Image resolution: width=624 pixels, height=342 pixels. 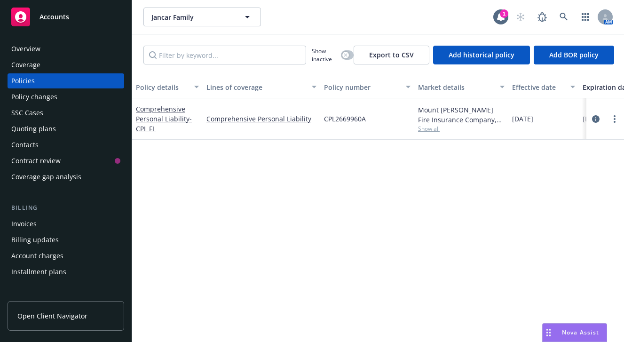 What do you see at coordinates (66, 208) in the screenshot?
I see `div: Billing` at bounding box center [66, 208].